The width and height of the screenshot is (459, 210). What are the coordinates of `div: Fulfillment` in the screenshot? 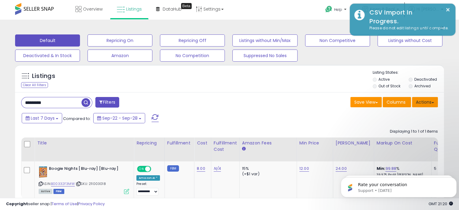 It's located at (179, 143).